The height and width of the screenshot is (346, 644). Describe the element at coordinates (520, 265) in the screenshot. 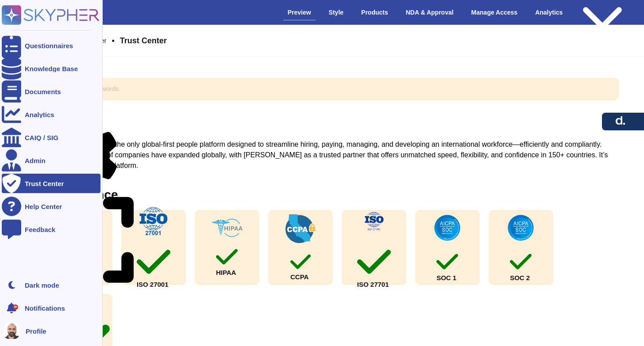

I see `div: SOC 2` at that location.